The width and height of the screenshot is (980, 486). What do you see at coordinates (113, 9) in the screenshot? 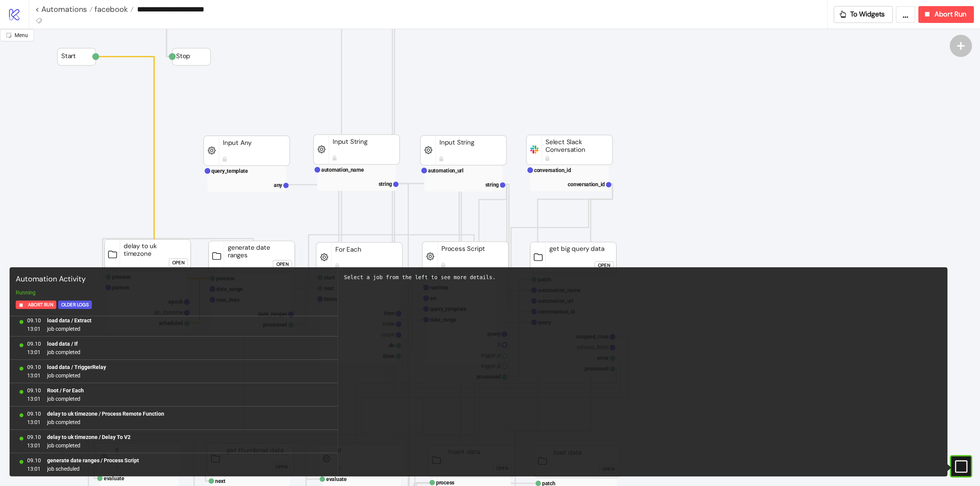
I see `a: facebook` at bounding box center [113, 9].